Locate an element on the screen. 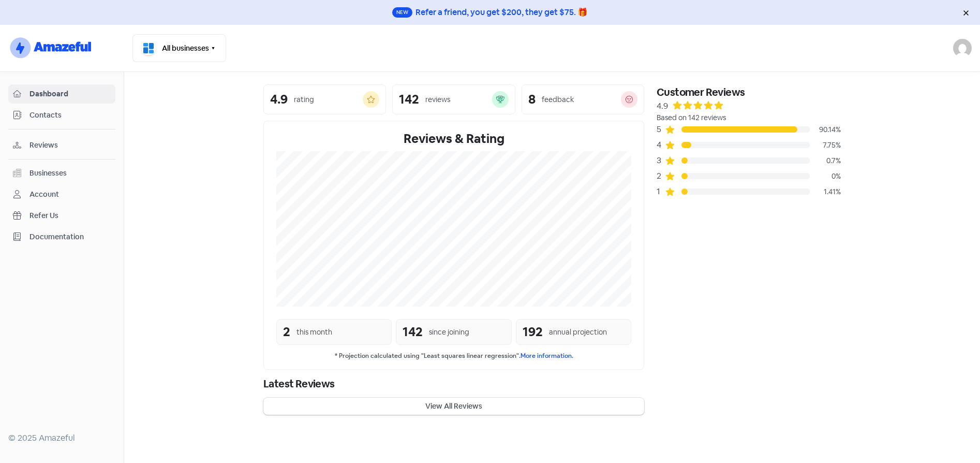 Image resolution: width=980 pixels, height=463 pixels. div: 0.7% is located at coordinates (825, 160).